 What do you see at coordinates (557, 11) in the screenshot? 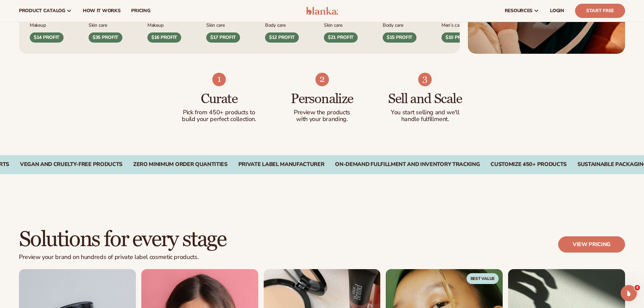
I see `span: LOGIN` at bounding box center [557, 11].